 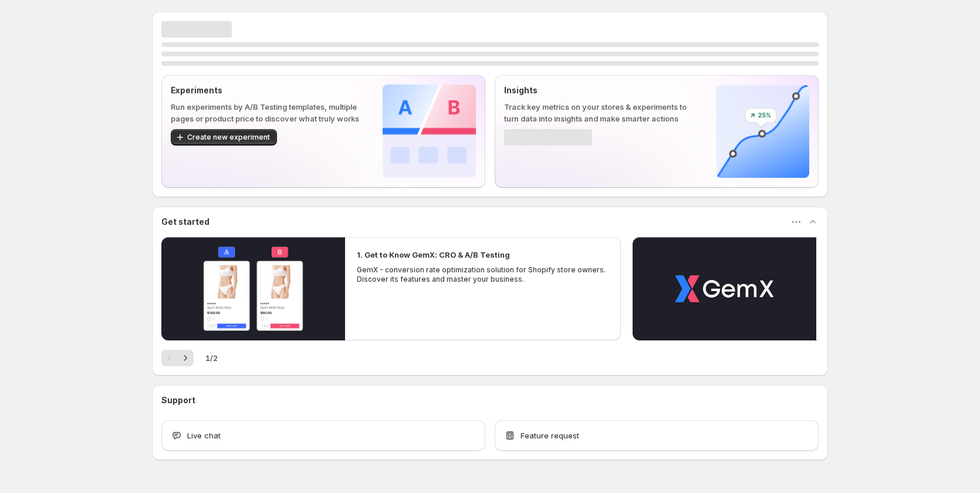 I want to click on h3: Get started, so click(x=186, y=222).